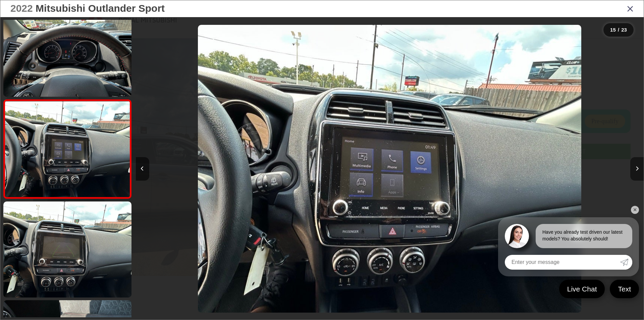 The height and width of the screenshot is (320, 644). I want to click on a: Live Chat, so click(582, 289).